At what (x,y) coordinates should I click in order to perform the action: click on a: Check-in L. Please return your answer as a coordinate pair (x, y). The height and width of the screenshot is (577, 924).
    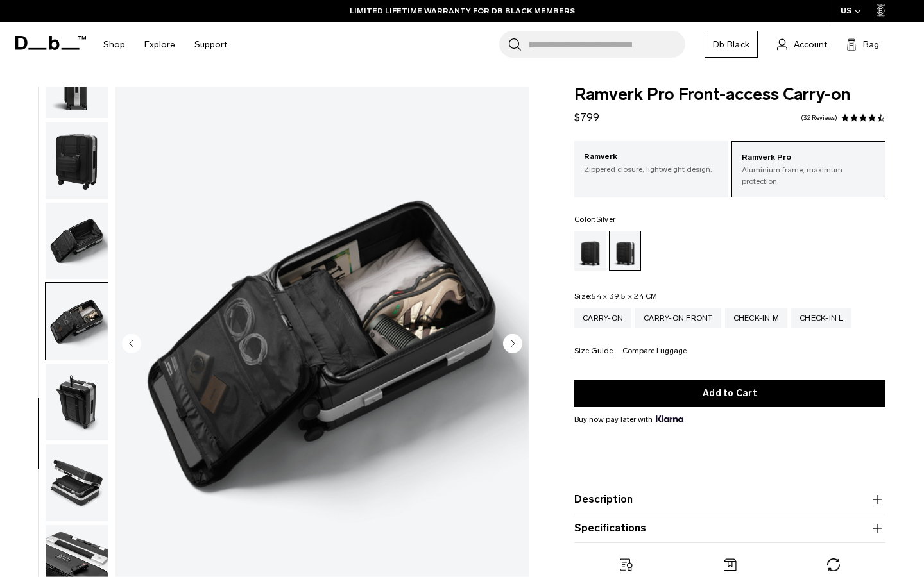
    Looking at the image, I should click on (821, 318).